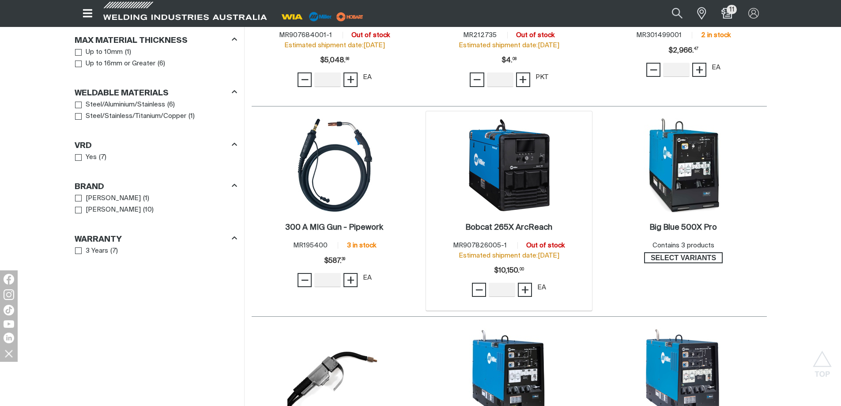  I want to click on span: MR301499001, so click(658, 35).